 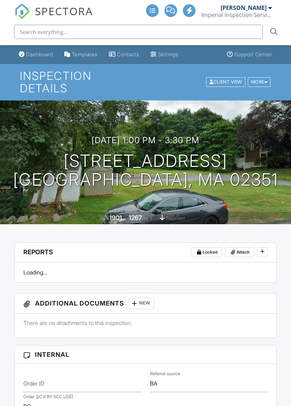 What do you see at coordinates (145, 323) in the screenshot?
I see `p: There are no attachments to this inspection.` at bounding box center [145, 323].